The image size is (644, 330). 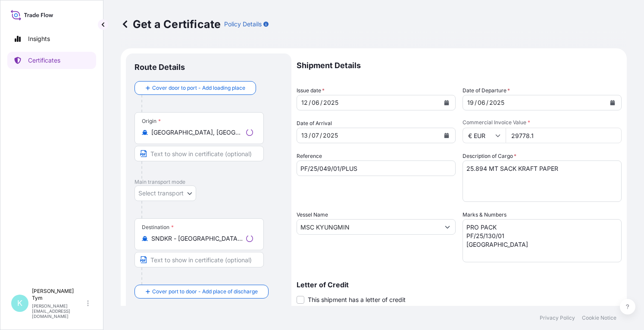 I want to click on a: Cookie Notice, so click(x=599, y=318).